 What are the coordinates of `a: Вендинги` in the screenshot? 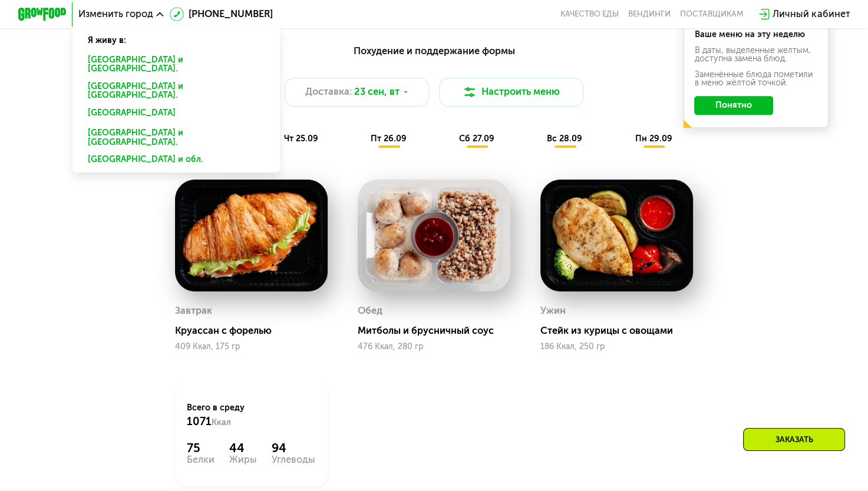 It's located at (649, 14).